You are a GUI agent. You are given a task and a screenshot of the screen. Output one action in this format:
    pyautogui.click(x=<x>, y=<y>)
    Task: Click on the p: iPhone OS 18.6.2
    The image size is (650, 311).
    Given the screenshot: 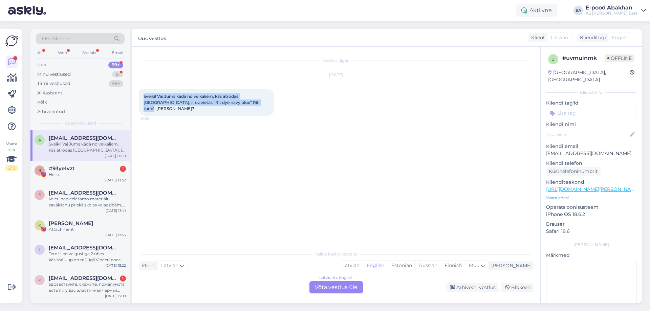 What is the action you would take?
    pyautogui.click(x=591, y=214)
    